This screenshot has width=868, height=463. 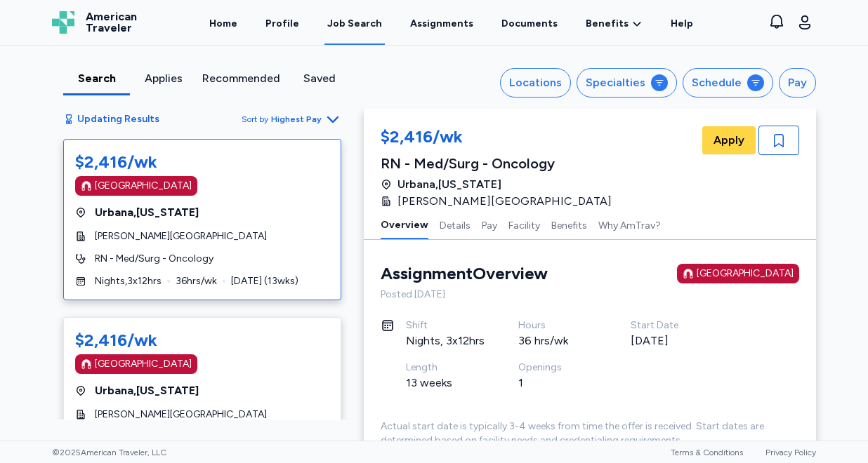 I want to click on button: Why AmTrav?, so click(x=629, y=225).